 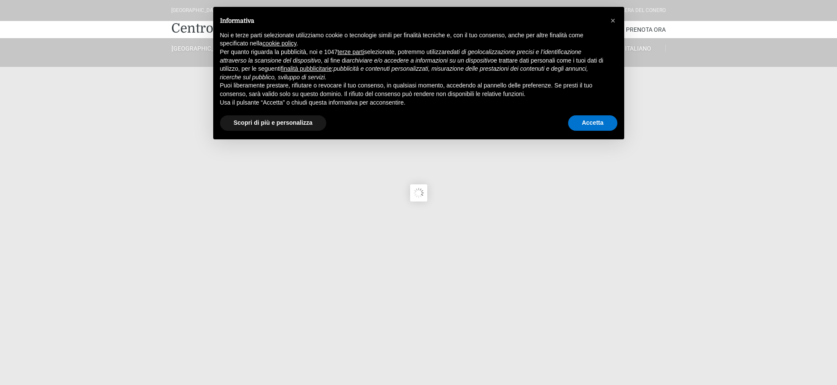 I want to click on button: finalità pubblicitarie, so click(x=306, y=69).